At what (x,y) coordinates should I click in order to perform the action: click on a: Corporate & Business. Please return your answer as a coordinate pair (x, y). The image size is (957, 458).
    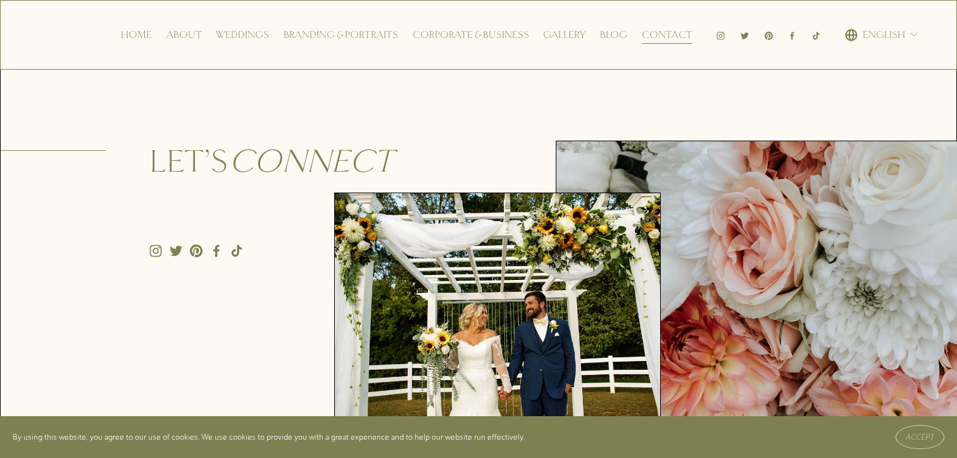
    Looking at the image, I should click on (471, 35).